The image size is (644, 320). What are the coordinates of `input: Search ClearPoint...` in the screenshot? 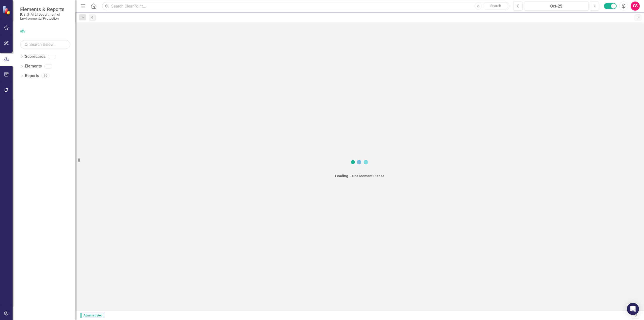 It's located at (306, 6).